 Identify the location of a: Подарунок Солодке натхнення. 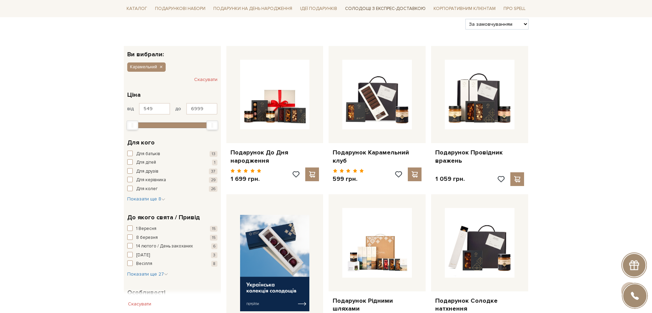
(479, 305).